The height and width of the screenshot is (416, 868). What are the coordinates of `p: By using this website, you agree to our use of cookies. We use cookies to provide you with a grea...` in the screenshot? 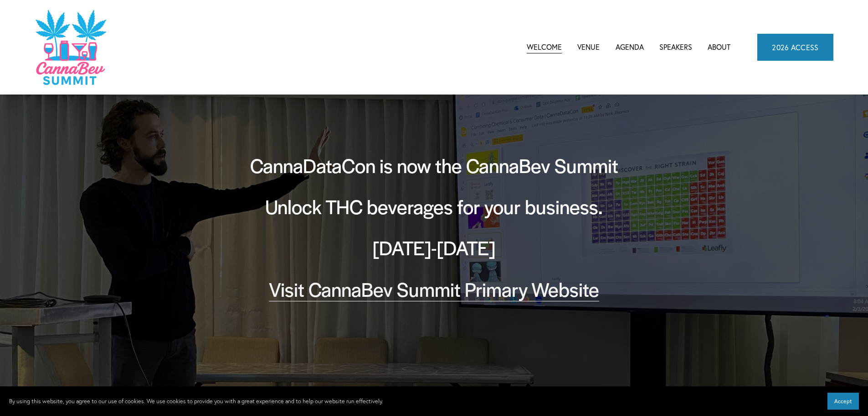 It's located at (196, 401).